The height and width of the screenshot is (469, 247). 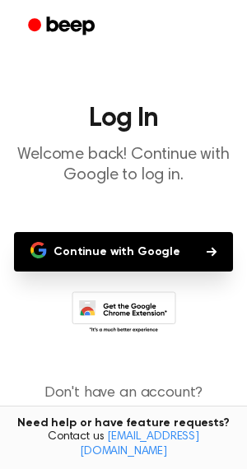 I want to click on p: Don't have an account?, so click(x=124, y=405).